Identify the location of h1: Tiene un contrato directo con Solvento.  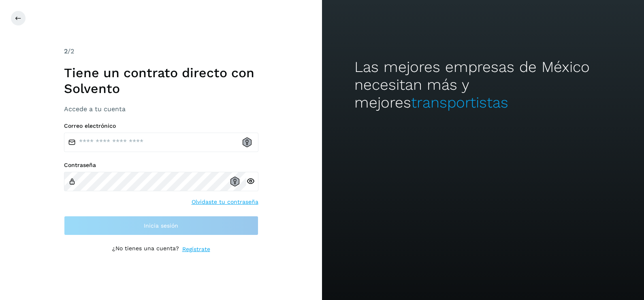
(161, 80).